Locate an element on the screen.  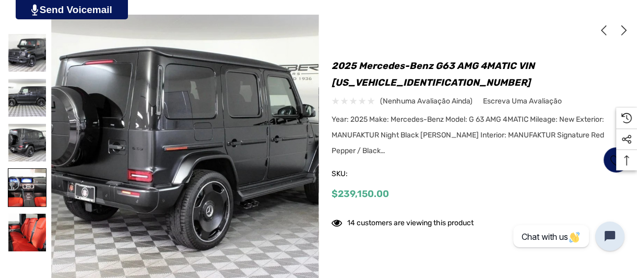
a: Lista de desejos is located at coordinates (616, 160).